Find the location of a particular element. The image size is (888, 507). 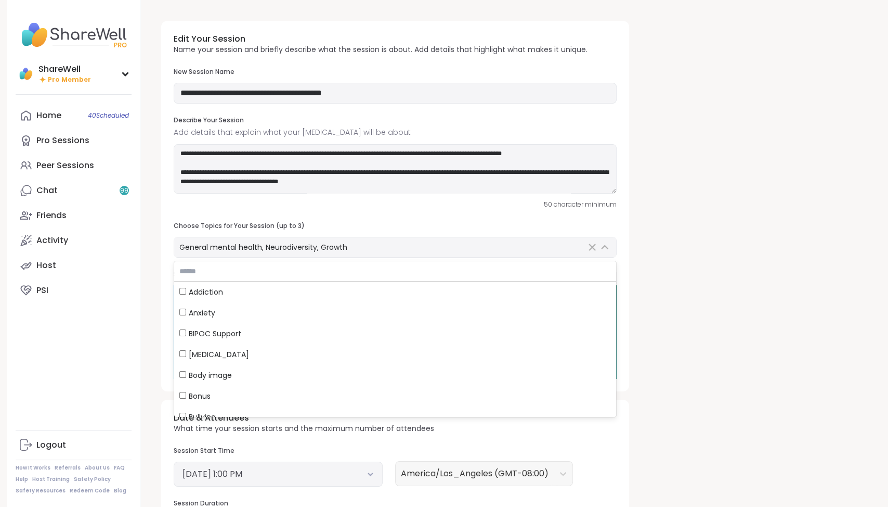

input: Bonus is located at coordinates (183, 395).